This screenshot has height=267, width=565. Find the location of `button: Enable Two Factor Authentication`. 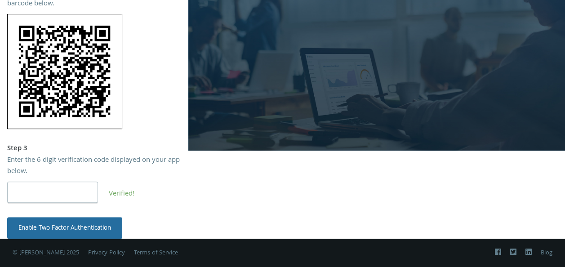

button: Enable Two Factor Authentication is located at coordinates (65, 228).